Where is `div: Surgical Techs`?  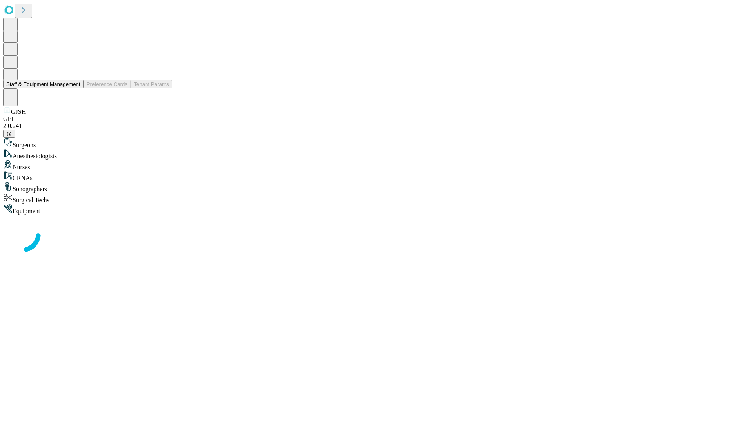 div: Surgical Techs is located at coordinates (377, 198).